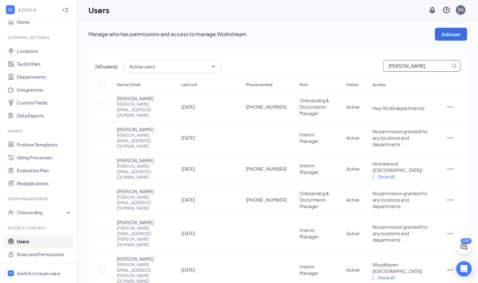 The width and height of the screenshot is (478, 283). What do you see at coordinates (464, 247) in the screenshot?
I see `button: ChatActive` at bounding box center [464, 247].